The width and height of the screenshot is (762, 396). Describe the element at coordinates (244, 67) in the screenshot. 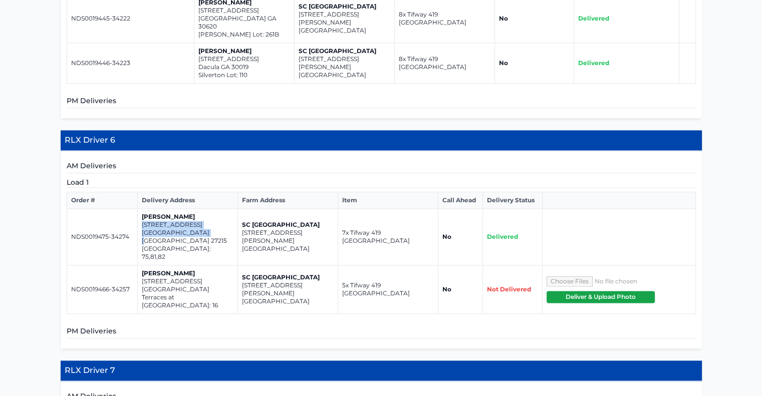

I see `p: Dacula GA 30019` at that location.